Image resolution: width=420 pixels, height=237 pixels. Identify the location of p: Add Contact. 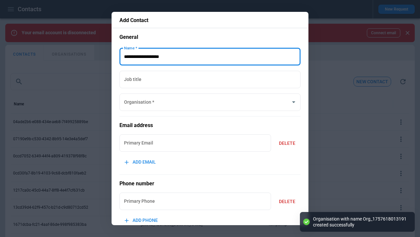
(210, 20).